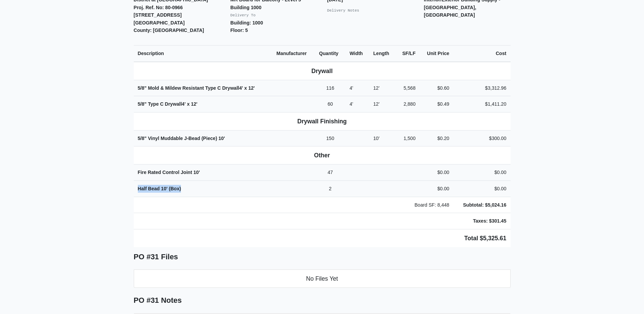 The width and height of the screenshot is (644, 314). What do you see at coordinates (239, 30) in the screenshot?
I see `strong: Floor: 5` at bounding box center [239, 30].